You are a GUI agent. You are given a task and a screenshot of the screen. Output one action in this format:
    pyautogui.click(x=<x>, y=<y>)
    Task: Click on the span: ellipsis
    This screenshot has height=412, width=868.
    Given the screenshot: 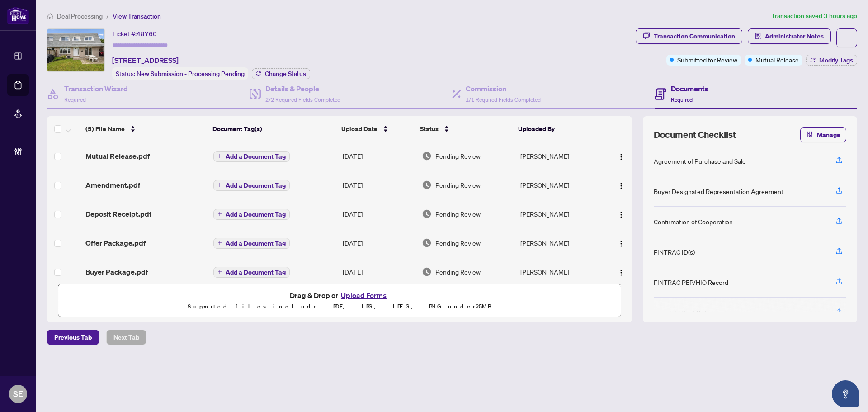 What is the action you would take?
    pyautogui.click(x=847, y=38)
    